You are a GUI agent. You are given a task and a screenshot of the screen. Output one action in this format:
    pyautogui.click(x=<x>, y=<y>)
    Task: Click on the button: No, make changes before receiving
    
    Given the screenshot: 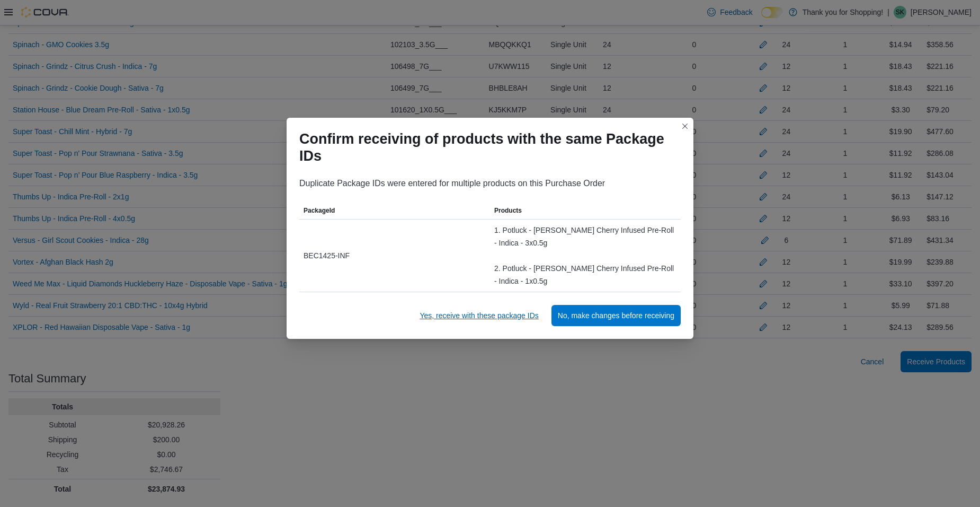 What is the action you would take?
    pyautogui.click(x=616, y=316)
    